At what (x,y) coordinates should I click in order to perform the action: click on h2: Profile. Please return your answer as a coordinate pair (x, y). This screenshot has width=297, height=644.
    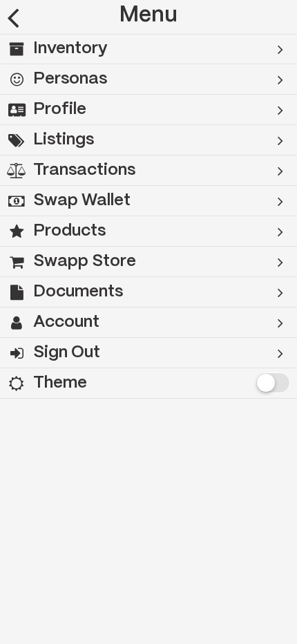
    Looking at the image, I should click on (59, 110).